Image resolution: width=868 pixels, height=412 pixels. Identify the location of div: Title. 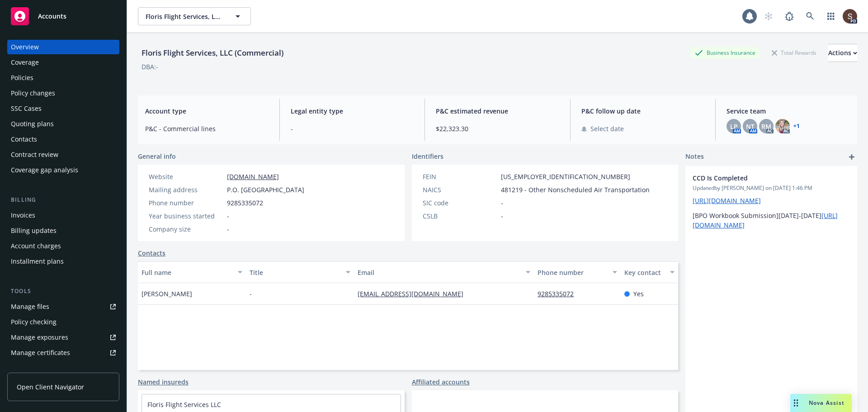
(295, 272).